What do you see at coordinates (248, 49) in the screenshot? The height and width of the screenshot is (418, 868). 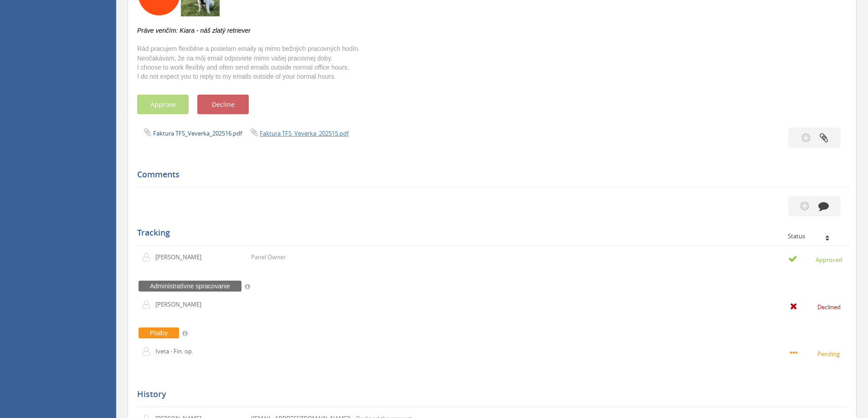 I see `font: Rád pracujem flexibilne a posielam emaily aj mimo bežných pracovných hodín.` at bounding box center [248, 49].